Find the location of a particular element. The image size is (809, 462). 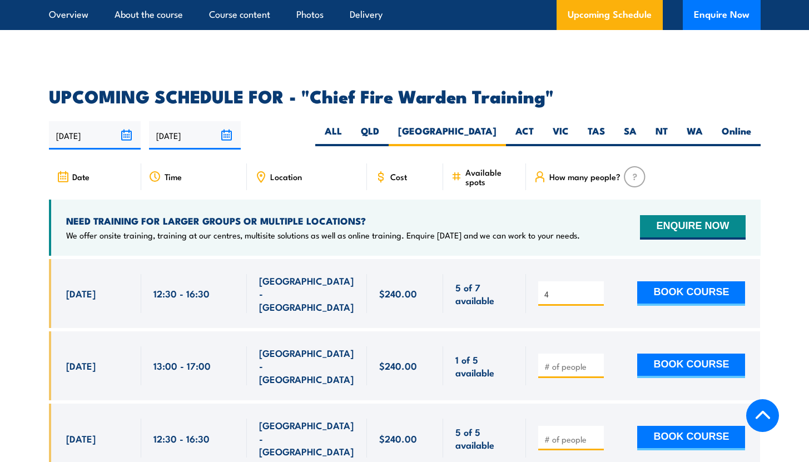

span: Date is located at coordinates (81, 176).